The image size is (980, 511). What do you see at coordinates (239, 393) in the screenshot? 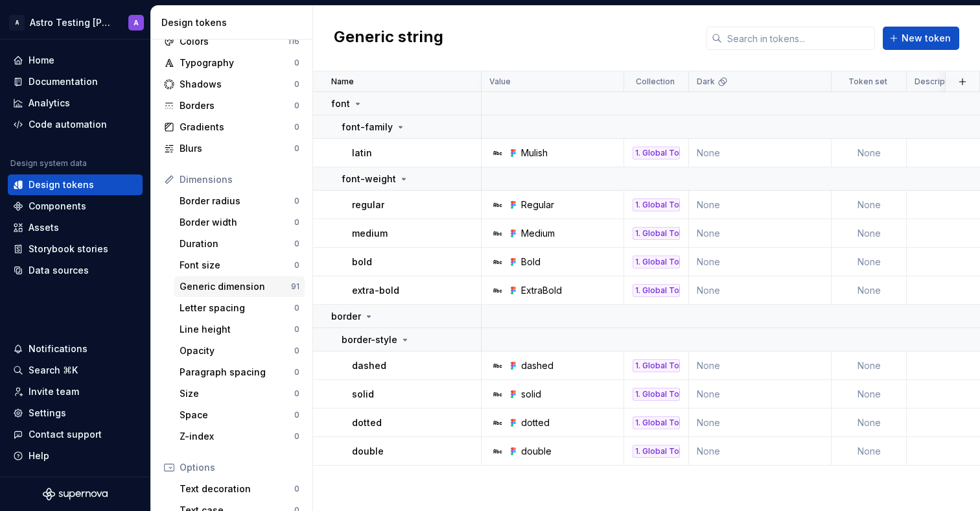
I see `a: Size0` at bounding box center [239, 393].